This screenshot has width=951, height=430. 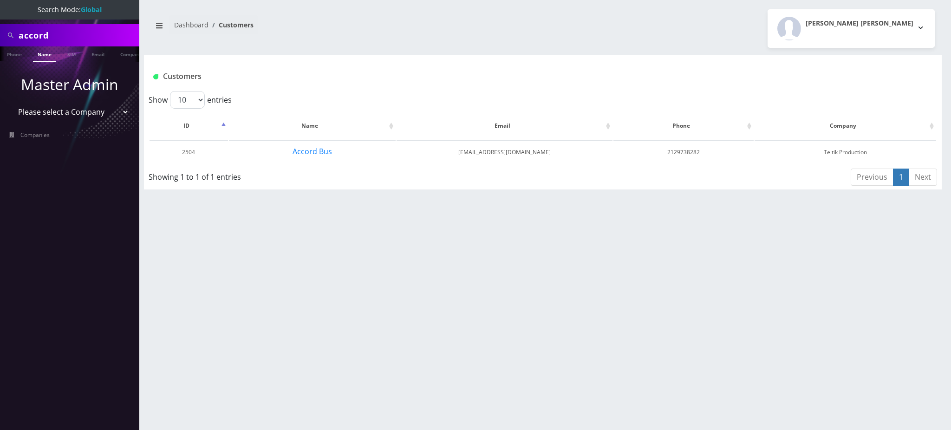 I want to click on th: Email: activate to sort column ascending, so click(x=505, y=126).